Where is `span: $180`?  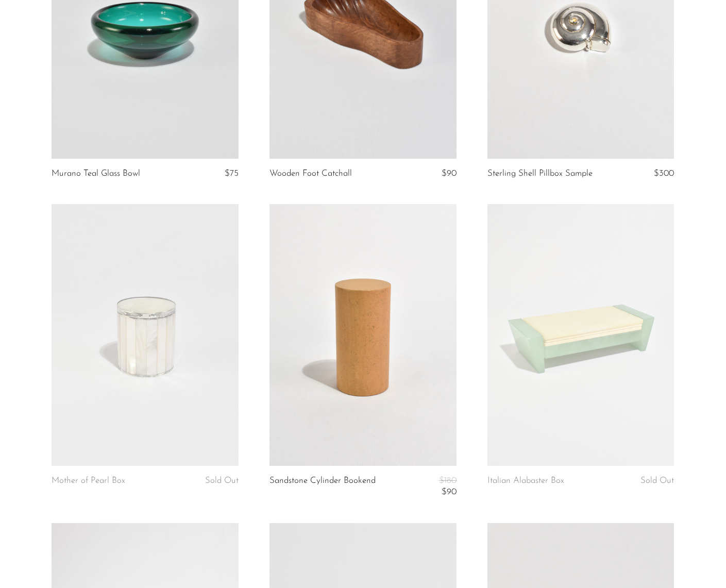
span: $180 is located at coordinates (448, 481).